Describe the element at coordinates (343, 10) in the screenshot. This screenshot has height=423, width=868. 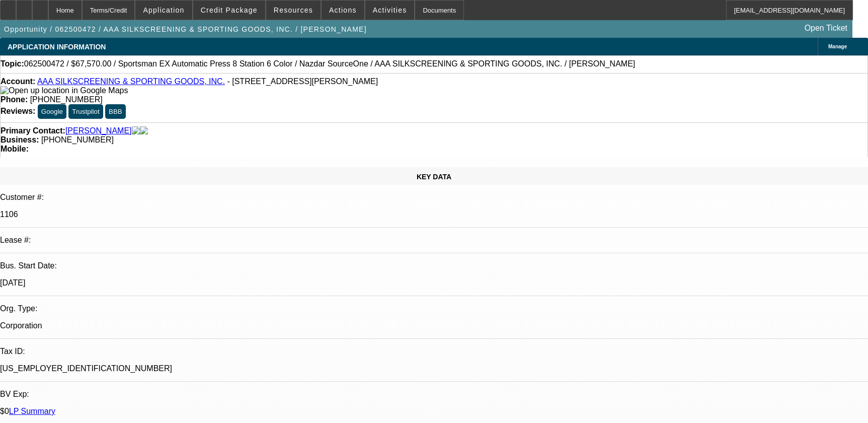
I see `span: Actions` at that location.